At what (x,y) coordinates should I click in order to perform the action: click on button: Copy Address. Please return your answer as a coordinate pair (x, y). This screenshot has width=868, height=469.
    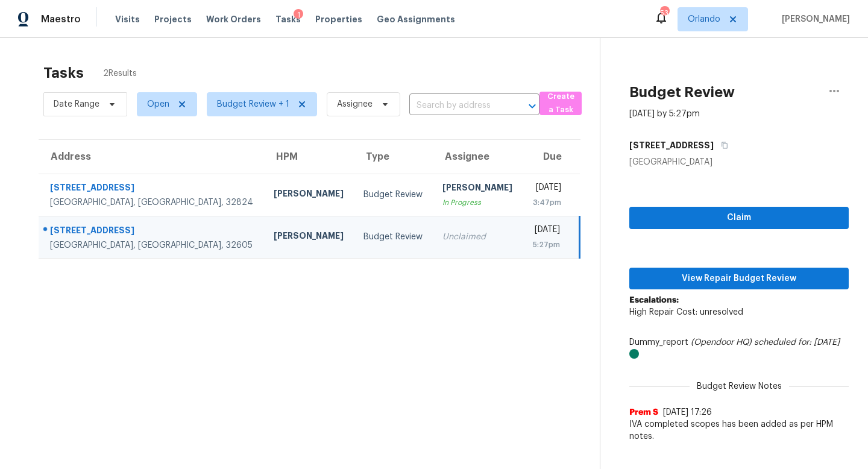
    Looking at the image, I should click on (721, 145).